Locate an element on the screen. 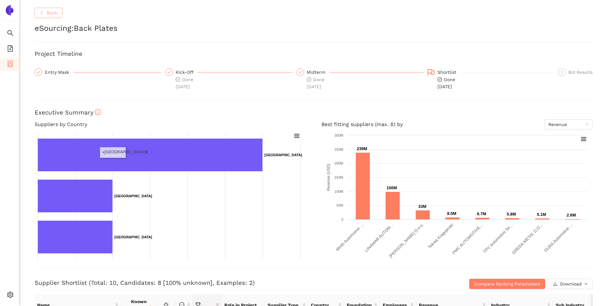  span: container is located at coordinates (10, 65).